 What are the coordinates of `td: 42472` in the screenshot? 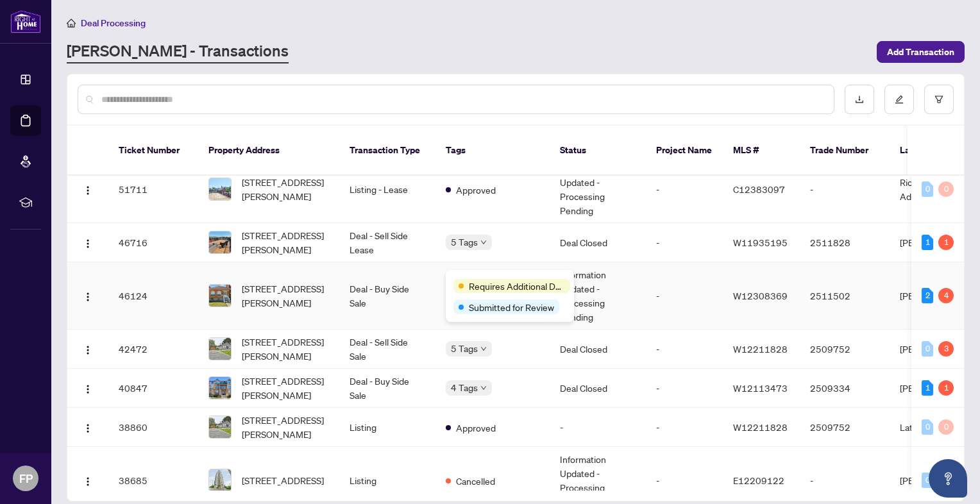 It's located at (154, 349).